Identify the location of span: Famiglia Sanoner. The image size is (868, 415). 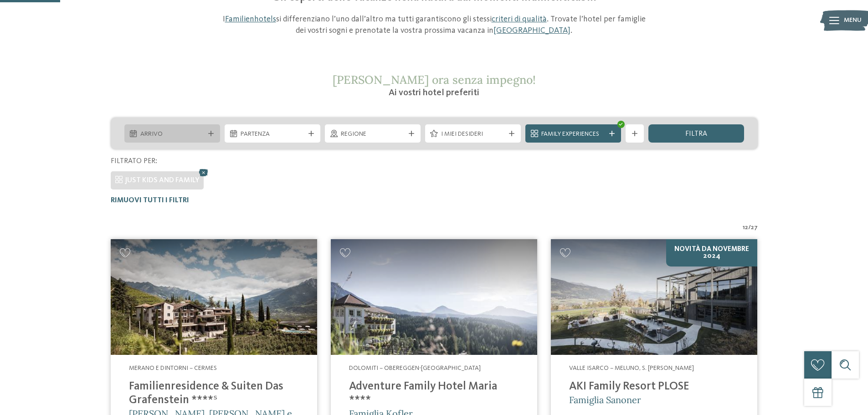
(605, 400).